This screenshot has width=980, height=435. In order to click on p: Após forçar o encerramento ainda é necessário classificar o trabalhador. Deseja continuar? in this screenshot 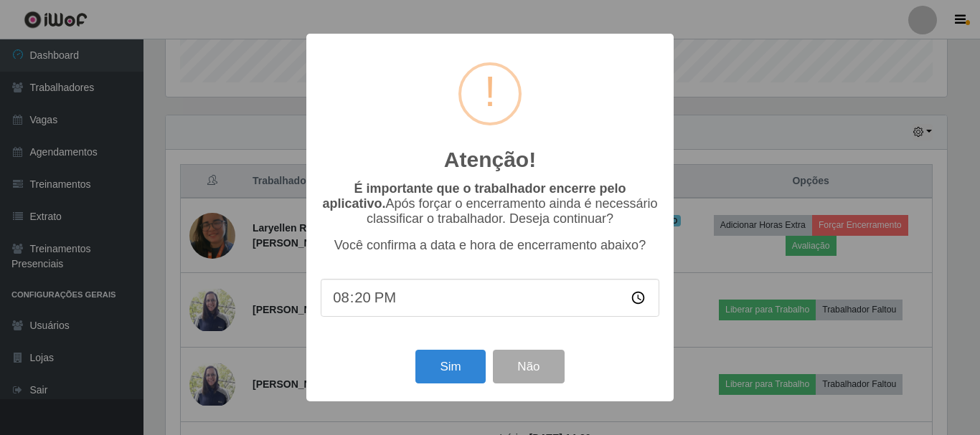, I will do `click(490, 203)`.